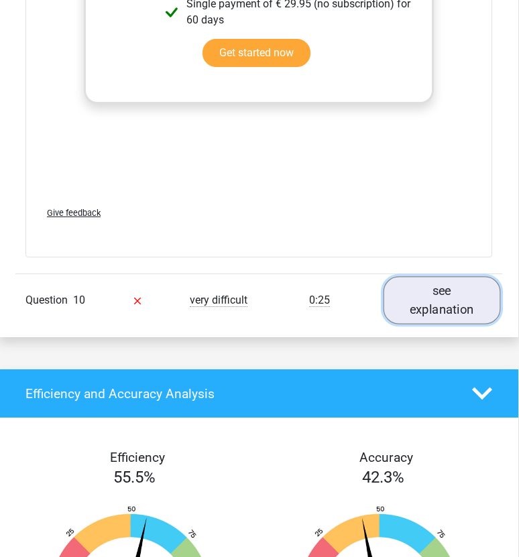 This screenshot has height=557, width=519. Describe the element at coordinates (219, 301) in the screenshot. I see `span: very difficult` at that location.